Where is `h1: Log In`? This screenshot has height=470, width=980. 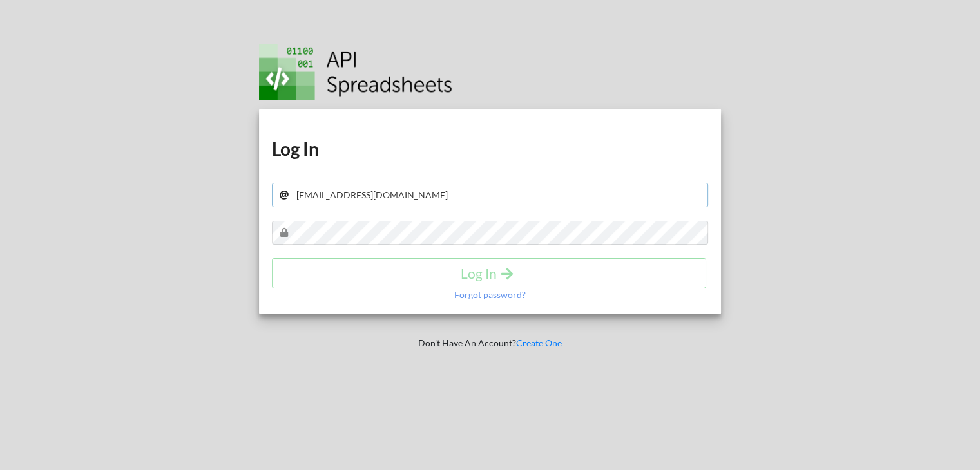 h1: Log In is located at coordinates (490, 149).